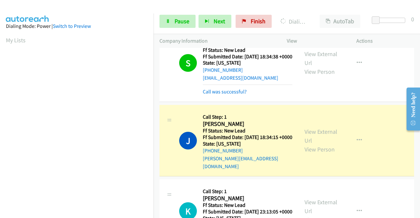 This screenshot has height=218, width=420. Describe the element at coordinates (188, 141) in the screenshot. I see `h1: J` at that location.